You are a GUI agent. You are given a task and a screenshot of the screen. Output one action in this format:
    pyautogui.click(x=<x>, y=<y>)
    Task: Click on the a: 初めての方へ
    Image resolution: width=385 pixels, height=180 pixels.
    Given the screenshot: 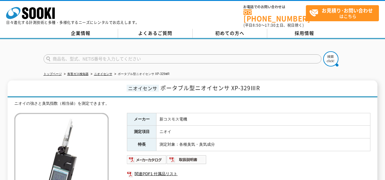 What is the action you would take?
    pyautogui.click(x=230, y=33)
    